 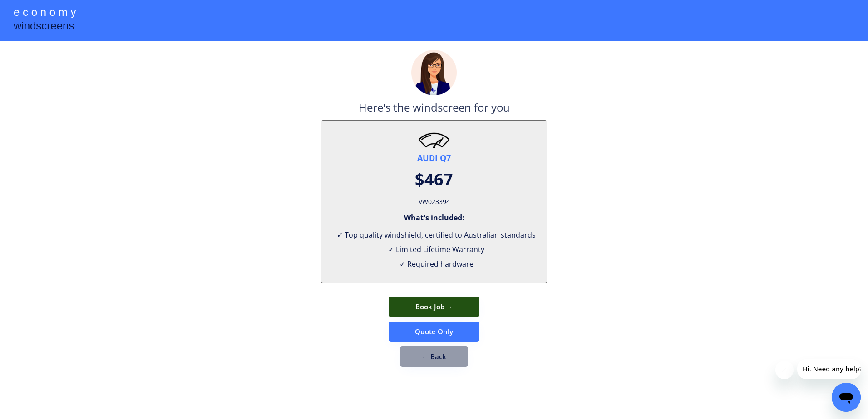 What do you see at coordinates (434, 110) in the screenshot?
I see `div: Here's the windscreen for you` at bounding box center [434, 110].